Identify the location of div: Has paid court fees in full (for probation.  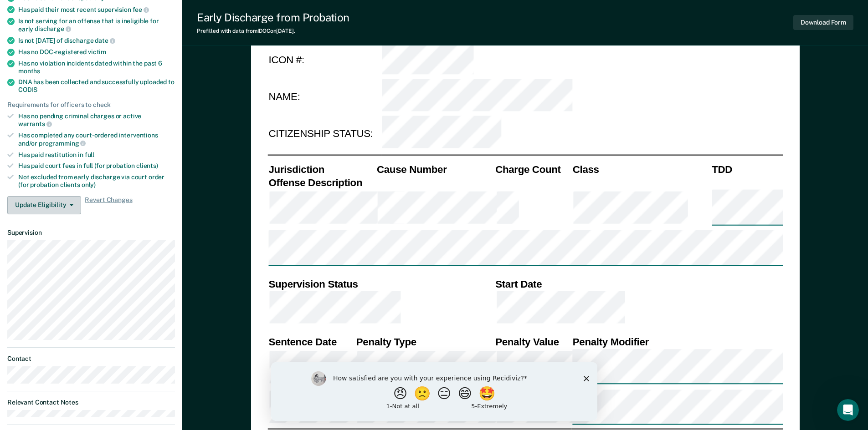
(97, 166).